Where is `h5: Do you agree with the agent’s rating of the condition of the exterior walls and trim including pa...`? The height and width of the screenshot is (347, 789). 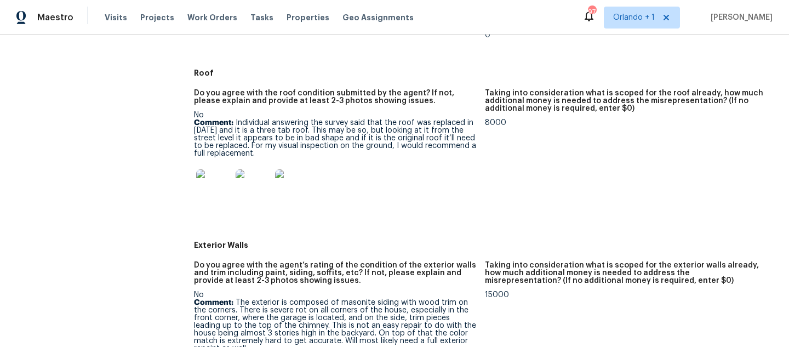
h5: Do you agree with the agent’s rating of the condition of the exterior walls and trim including pa... is located at coordinates (335, 273).